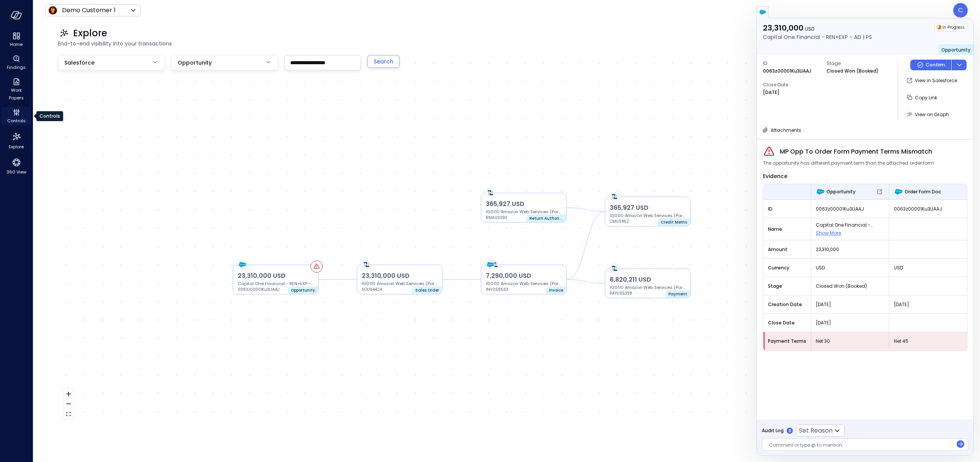 The image size is (980, 462). What do you see at coordinates (850, 286) in the screenshot?
I see `span: Closed Won (Booked)` at bounding box center [850, 286].